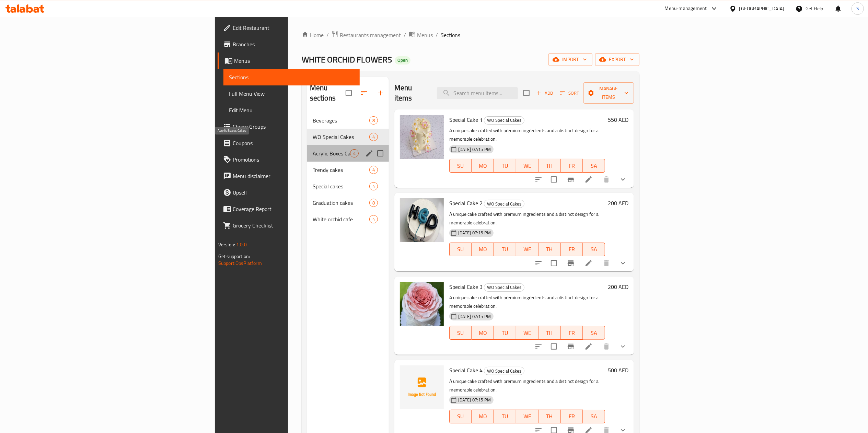 The height and width of the screenshot is (433, 868). I want to click on div: Menu-management, so click(686, 9).